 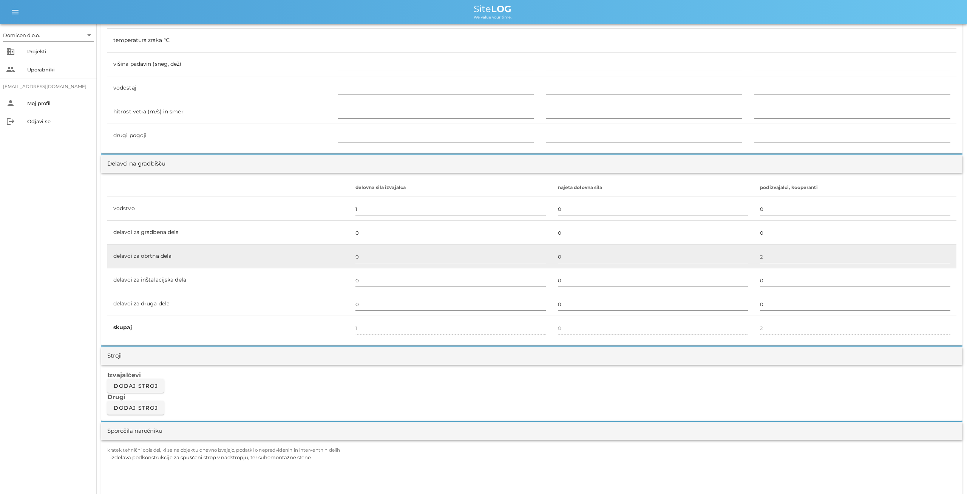 I want to click on td: višina padavin (sneg, dež), so click(x=220, y=64).